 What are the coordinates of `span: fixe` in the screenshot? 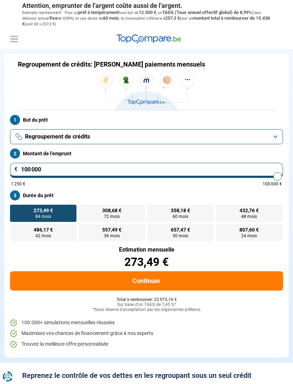 It's located at (54, 18).